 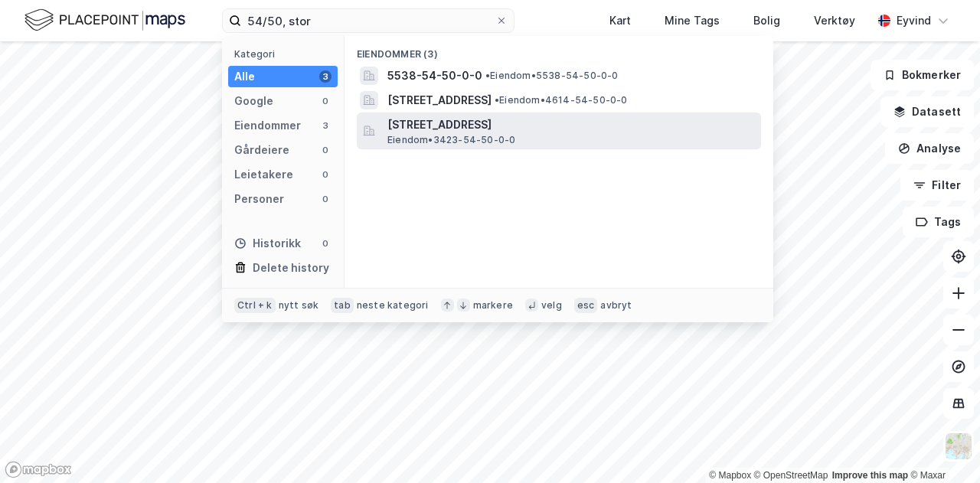 I want to click on div: nytt søk, so click(x=298, y=305).